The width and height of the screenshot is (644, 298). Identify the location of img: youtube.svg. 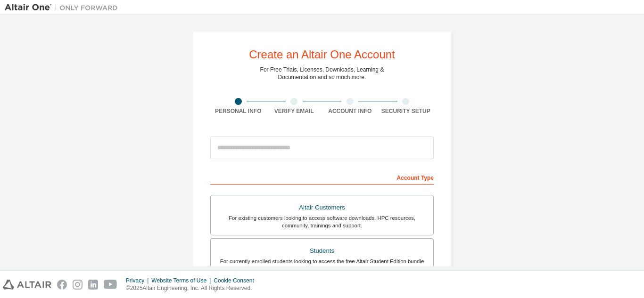
(110, 284).